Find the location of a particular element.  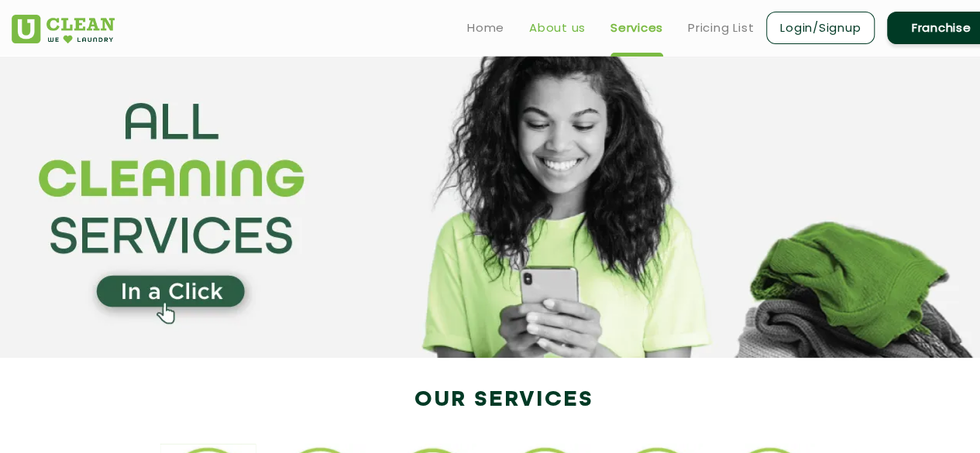

a: About us is located at coordinates (557, 28).